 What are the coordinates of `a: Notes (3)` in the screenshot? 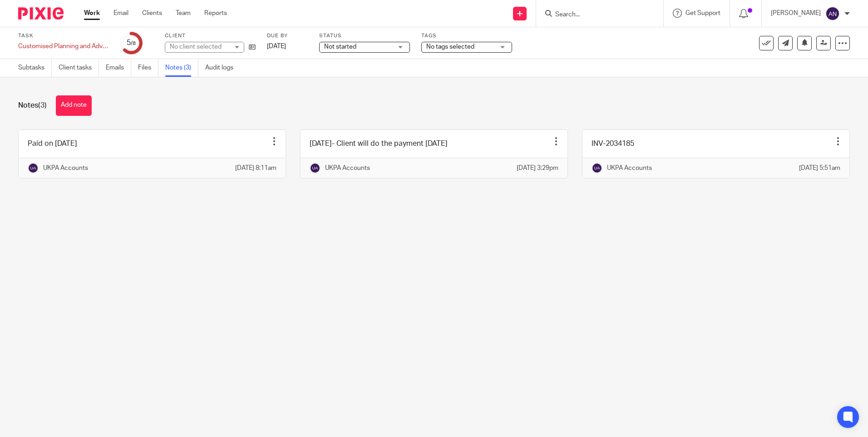 It's located at (182, 68).